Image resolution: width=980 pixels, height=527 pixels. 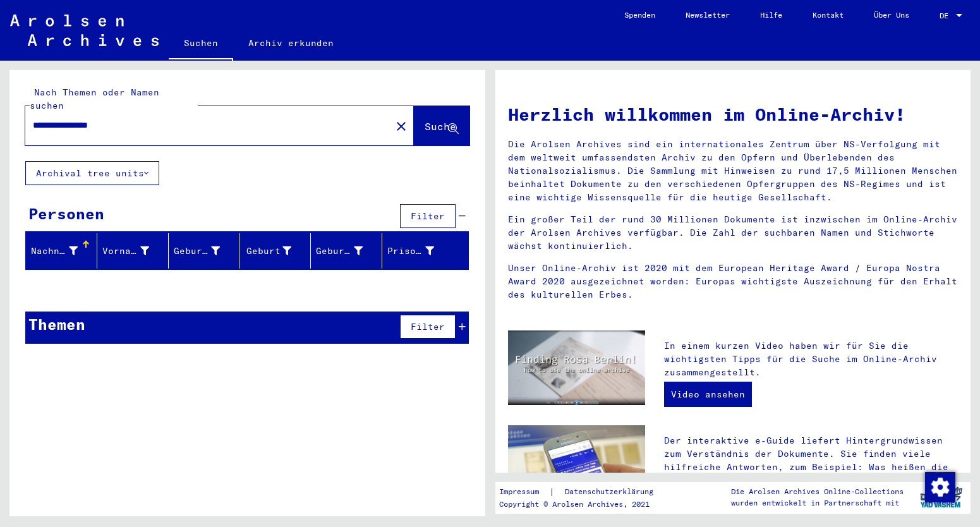 I want to click on img: yv_logo.png, so click(x=941, y=497).